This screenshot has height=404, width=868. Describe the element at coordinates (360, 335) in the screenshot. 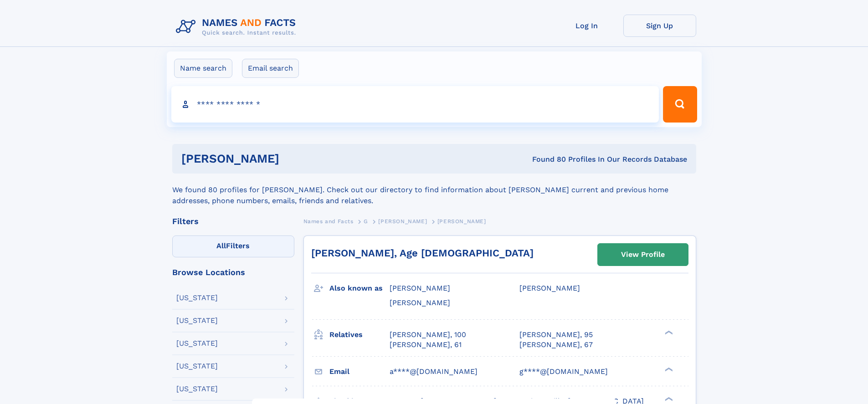

I see `h3: Relatives` at that location.